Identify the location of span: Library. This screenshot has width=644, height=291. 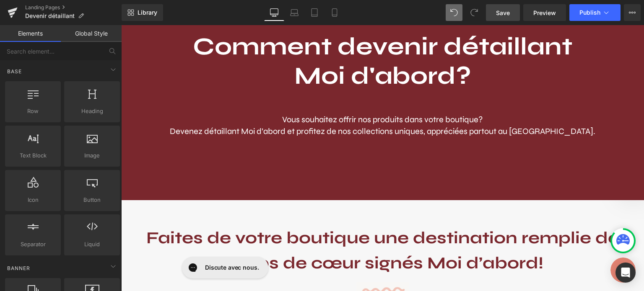
(147, 12).